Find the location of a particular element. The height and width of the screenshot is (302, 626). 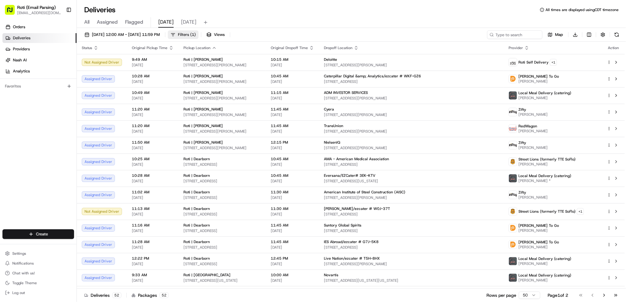

img: 1736555255976-a54dd68f-1ca7-489b-9aae-adbdc363a1c4 is located at coordinates (12, 64).